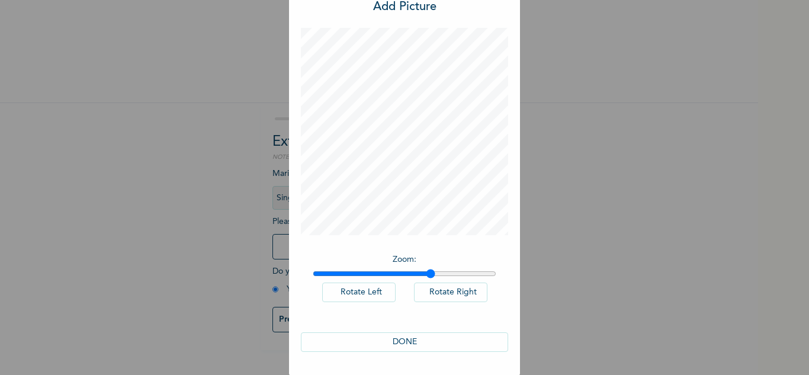 This screenshot has height=375, width=809. Describe the element at coordinates (379, 241) in the screenshot. I see `span: Please add a recent Passport Photograph` at that location.